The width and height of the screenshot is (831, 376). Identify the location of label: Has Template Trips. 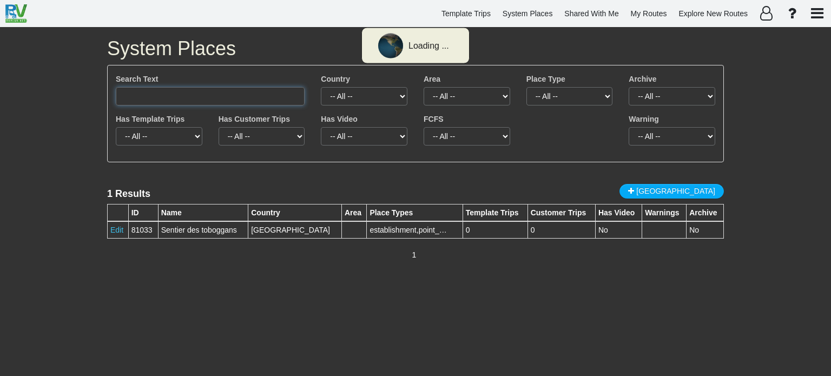
(150, 119).